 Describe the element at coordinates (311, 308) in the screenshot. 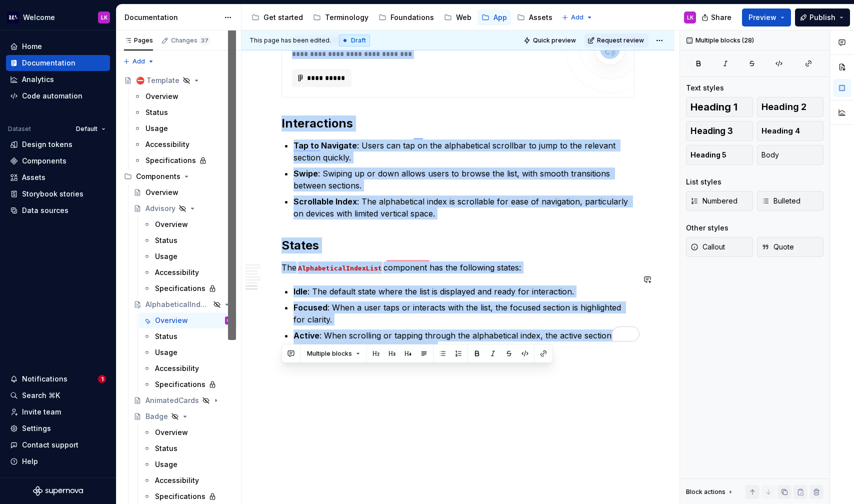

I see `strong: Focused` at that location.